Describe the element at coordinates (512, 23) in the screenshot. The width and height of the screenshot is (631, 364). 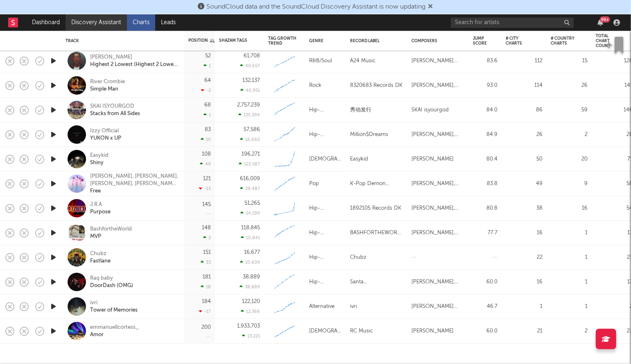
I see `input: Search for artists` at that location.